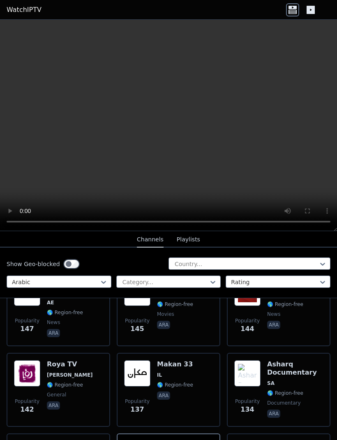  Describe the element at coordinates (137, 329) in the screenshot. I see `span: 145` at that location.